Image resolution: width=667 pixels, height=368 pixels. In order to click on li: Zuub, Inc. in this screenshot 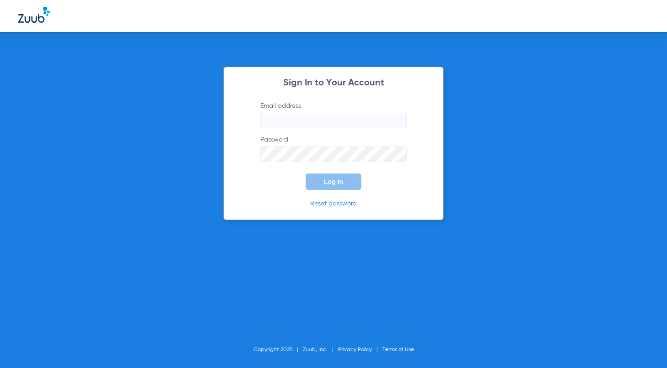, I will do `click(320, 350)`.